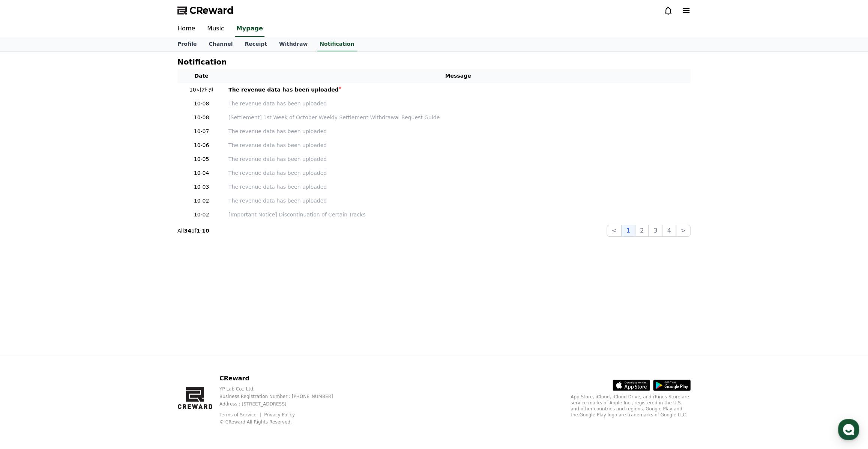  What do you see at coordinates (282, 422) in the screenshot?
I see `p: © CReward All Rights Reserved.` at bounding box center [282, 422].